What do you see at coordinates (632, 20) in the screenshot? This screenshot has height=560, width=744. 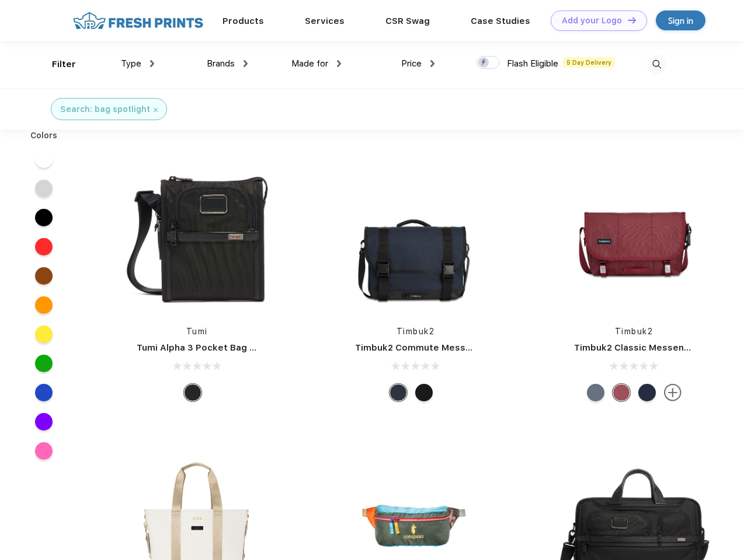 I see `img: DT` at bounding box center [632, 20].